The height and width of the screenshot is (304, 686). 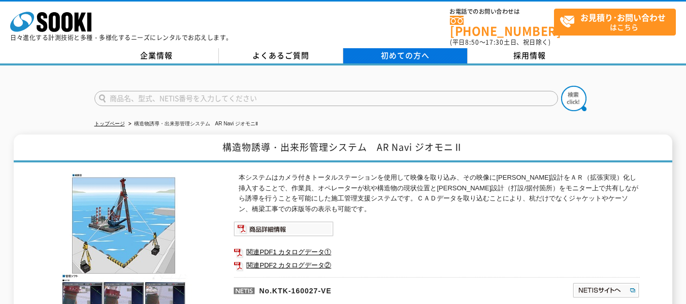 I want to click on input: 商品名、型式、NETIS番号を入力してください, so click(x=326, y=99).